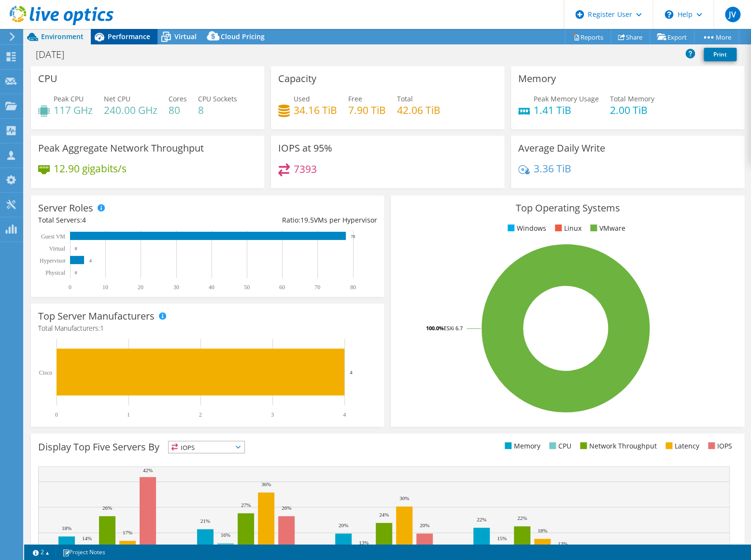  I want to click on a: Export, so click(672, 36).